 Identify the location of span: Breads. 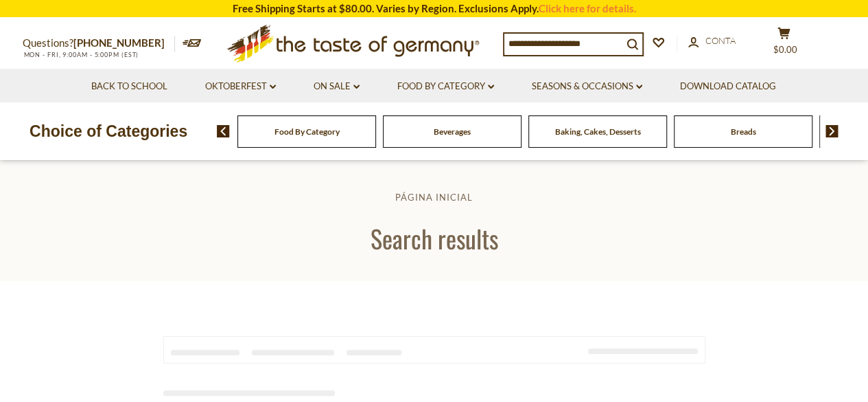
(744, 131).